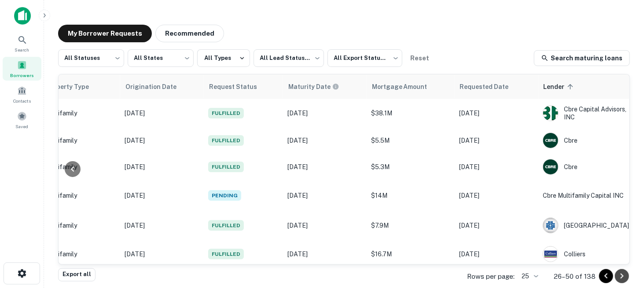 This screenshot has height=288, width=644. Describe the element at coordinates (239, 87) in the screenshot. I see `span: Request Status` at that location.